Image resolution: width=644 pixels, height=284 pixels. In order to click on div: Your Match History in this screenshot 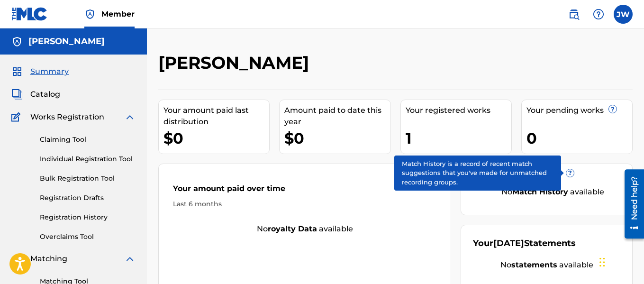, I will do `click(546, 175)`.